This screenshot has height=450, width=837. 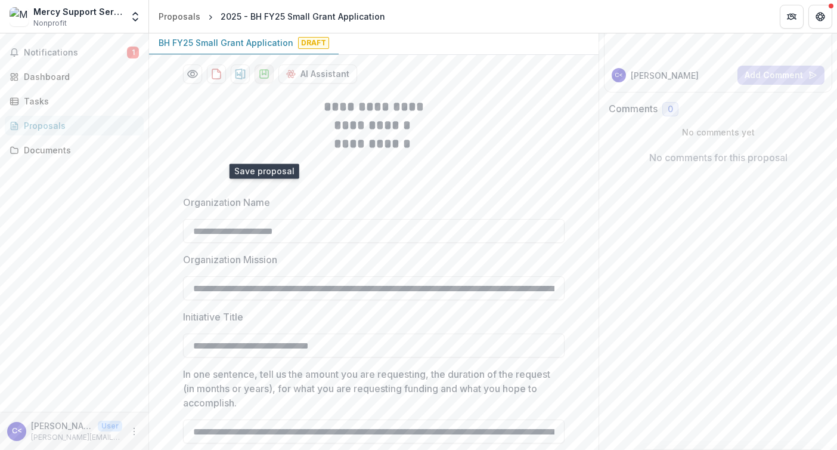 I want to click on a: Documents, so click(x=74, y=150).